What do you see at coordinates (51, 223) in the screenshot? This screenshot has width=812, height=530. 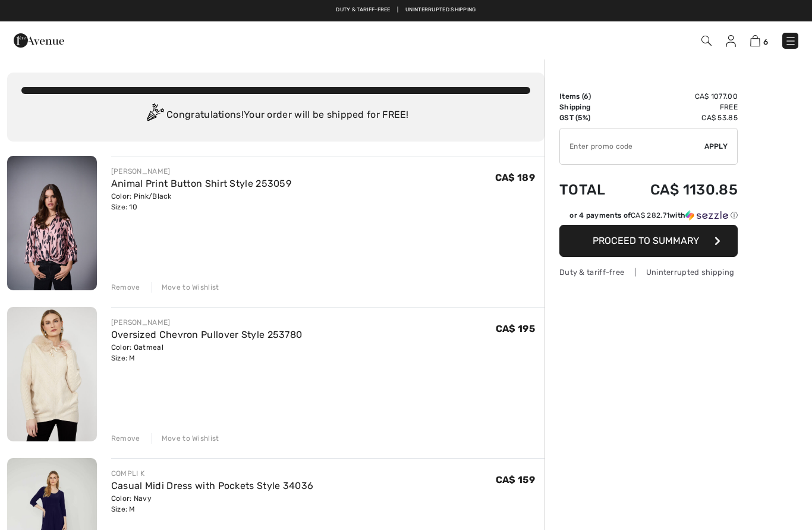 I see `img: Animal Print Button Shirt Style 253059` at bounding box center [51, 223].